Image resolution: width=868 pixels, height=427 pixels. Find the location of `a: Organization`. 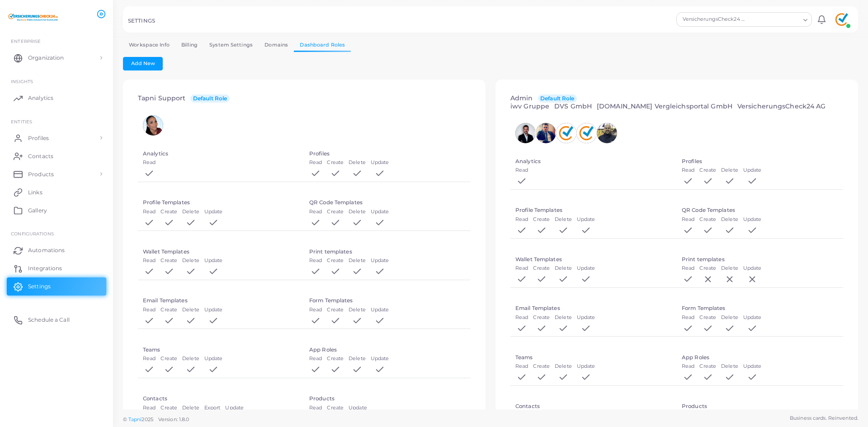

a: Organization is located at coordinates (56, 58).